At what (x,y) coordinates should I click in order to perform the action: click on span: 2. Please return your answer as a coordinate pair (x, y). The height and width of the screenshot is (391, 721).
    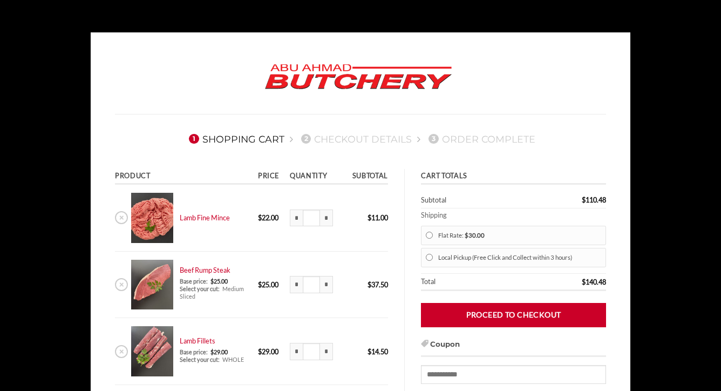
    Looking at the image, I should click on (306, 139).